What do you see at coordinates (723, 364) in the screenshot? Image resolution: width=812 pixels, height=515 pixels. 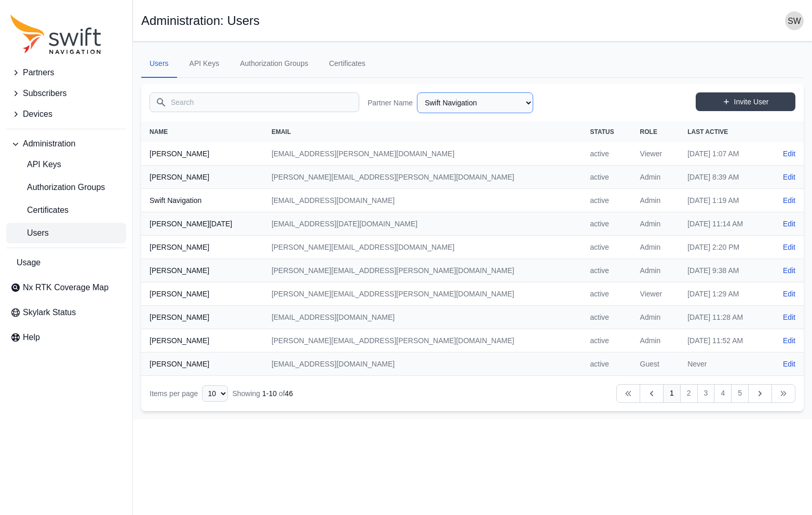 I see `td: Never` at bounding box center [723, 364].